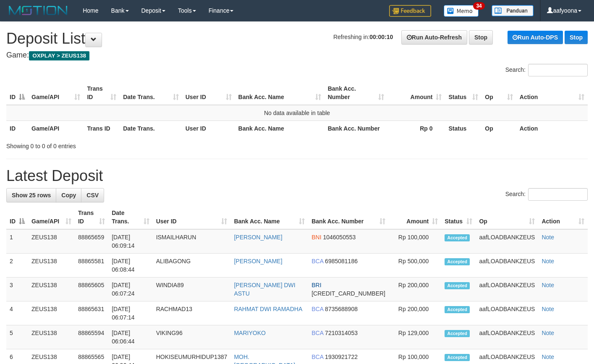 This screenshot has height=364, width=594. What do you see at coordinates (341, 261) in the screenshot?
I see `span: Copy 6985081186 to clipboard` at bounding box center [341, 261].